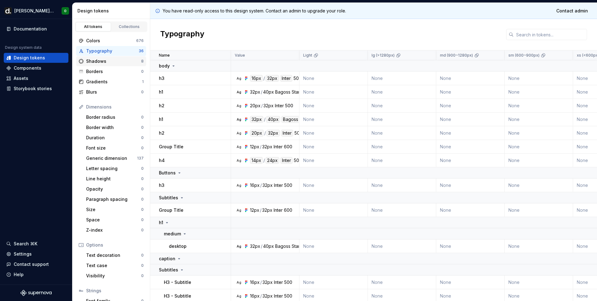  Describe the element at coordinates (113, 72) in the screenshot. I see `div: Borders` at that location.